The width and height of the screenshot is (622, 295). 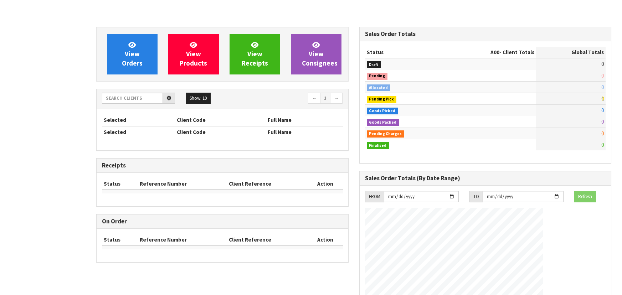 I want to click on span: Goods Picked, so click(x=382, y=111).